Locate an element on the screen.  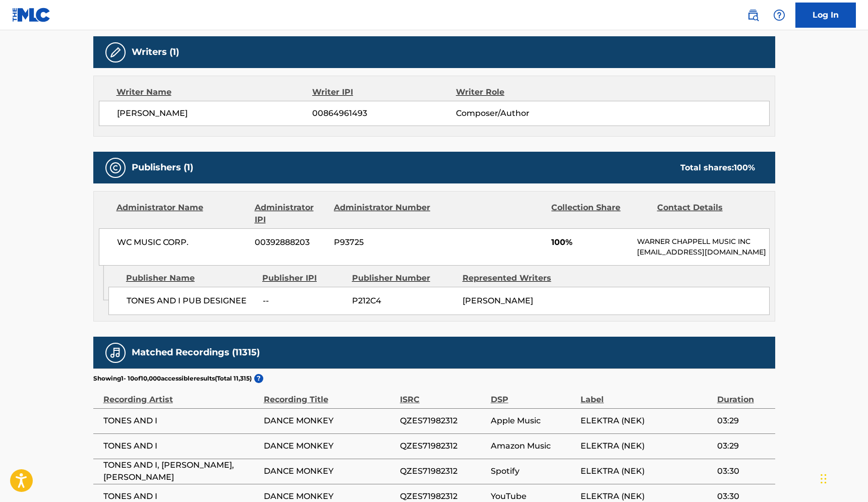
span: Composer/Author is located at coordinates (521, 114).